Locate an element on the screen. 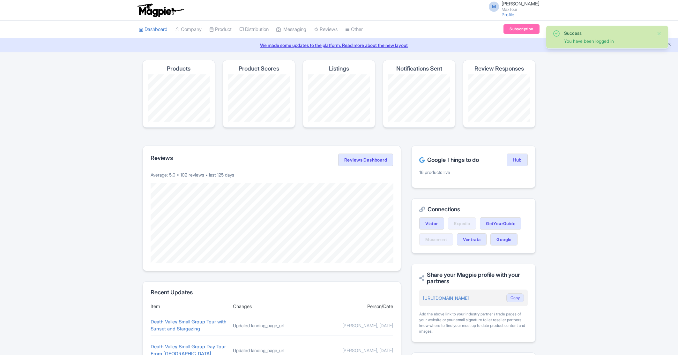  img: logo-ab69f6fb50320c5b225c76a69d11143b.png is located at coordinates (160, 10).